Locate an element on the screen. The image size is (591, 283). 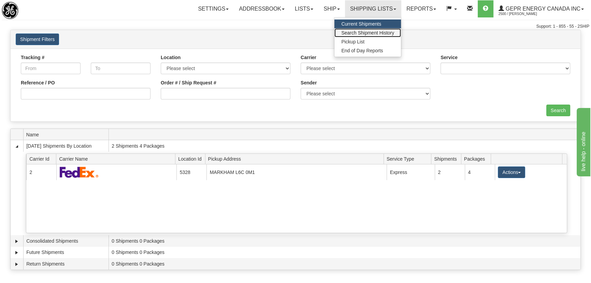
label: Sender is located at coordinates (308, 83).